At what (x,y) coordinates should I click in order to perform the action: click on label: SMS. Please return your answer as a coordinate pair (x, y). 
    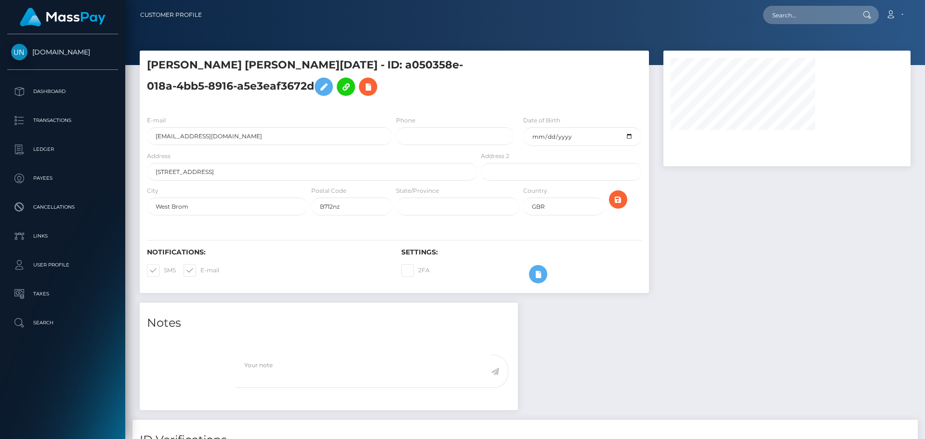
    Looking at the image, I should click on (161, 270).